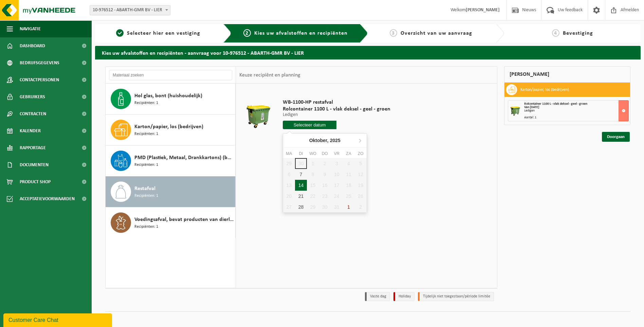  I want to click on div: di, so click(301, 153).